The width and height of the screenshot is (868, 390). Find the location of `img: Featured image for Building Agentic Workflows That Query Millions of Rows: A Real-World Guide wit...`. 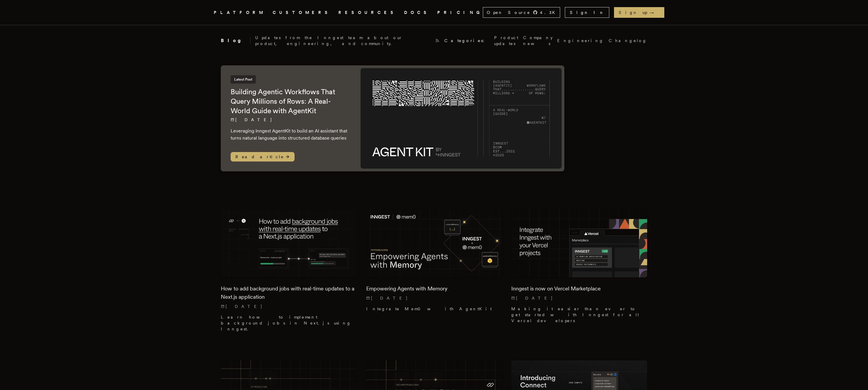

img: Featured image for Building Agentic Workflows That Query Millions of Rows: A Real-World Guide wit... is located at coordinates (461, 118).